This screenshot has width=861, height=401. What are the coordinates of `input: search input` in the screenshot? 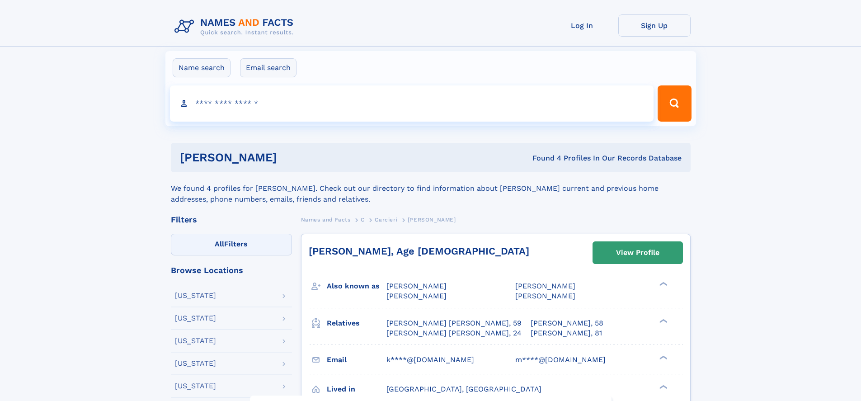 It's located at (412, 104).